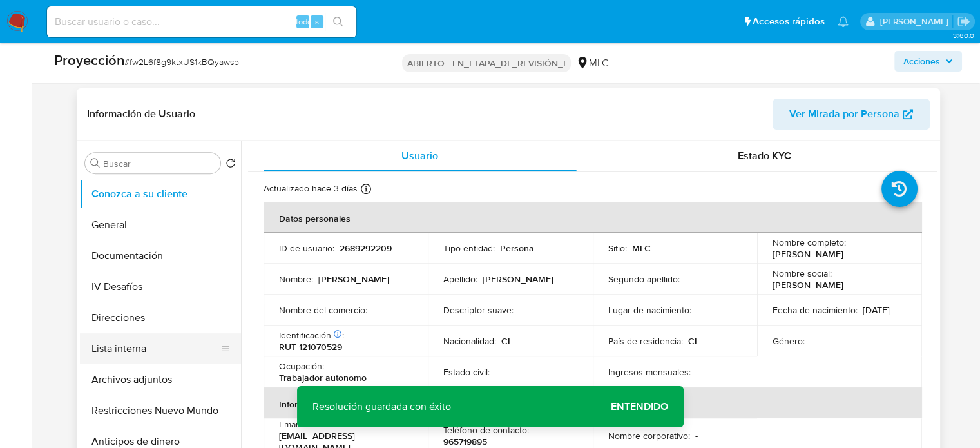  I want to click on font: Tipo entidad, so click(468, 248).